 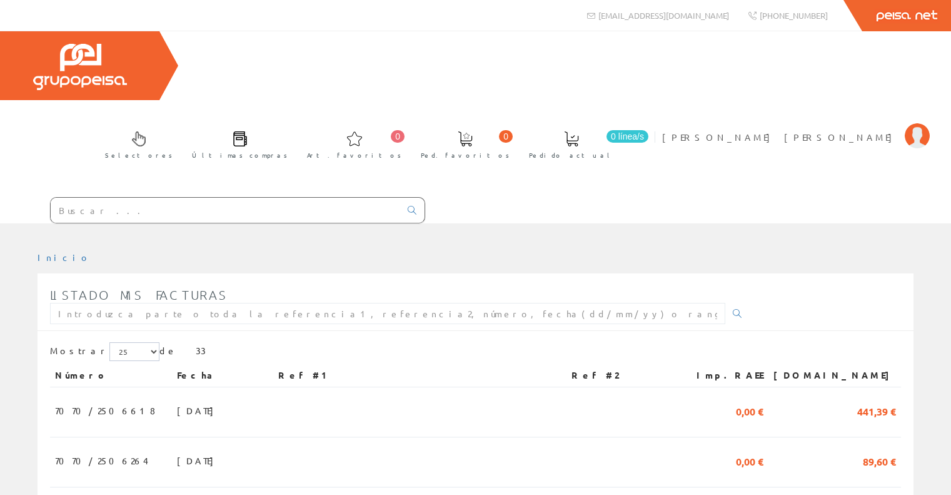 What do you see at coordinates (80, 67) in the screenshot?
I see `img: Grupo Peisa` at bounding box center [80, 67].